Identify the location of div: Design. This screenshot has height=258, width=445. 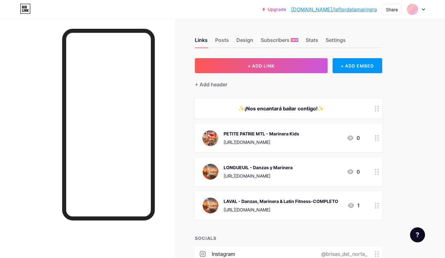
(245, 42).